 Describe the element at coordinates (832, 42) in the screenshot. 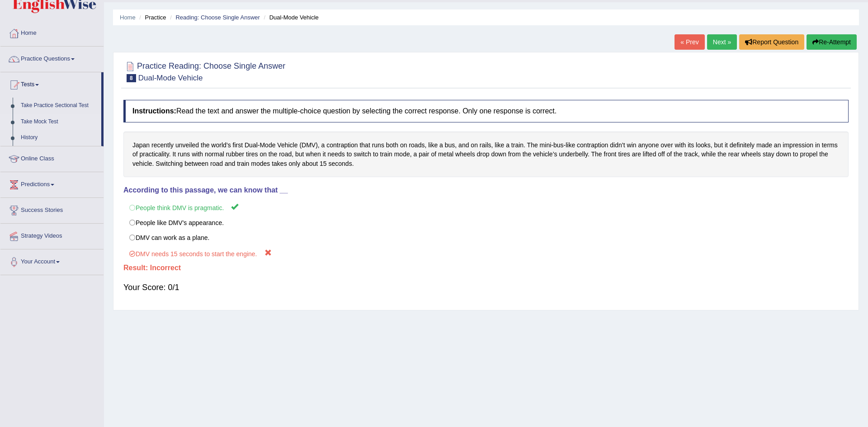

I see `button: Re-Attempt` at that location.